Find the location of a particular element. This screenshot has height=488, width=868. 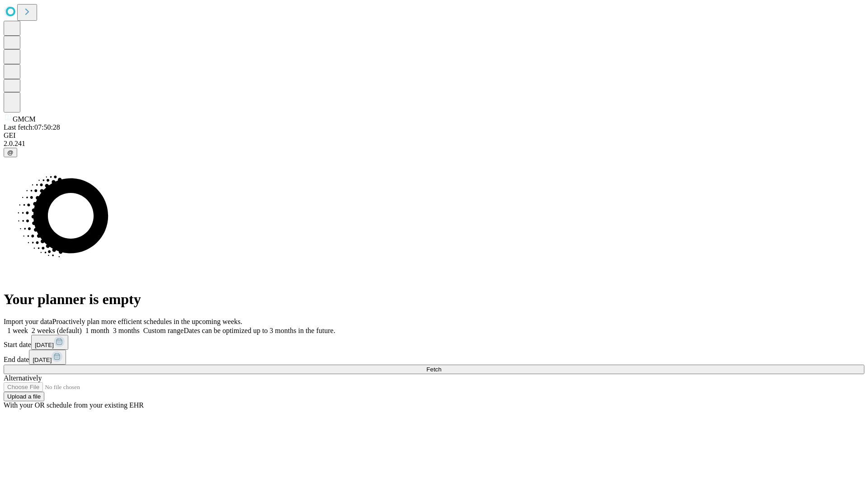

span: 1 month is located at coordinates (97, 330).